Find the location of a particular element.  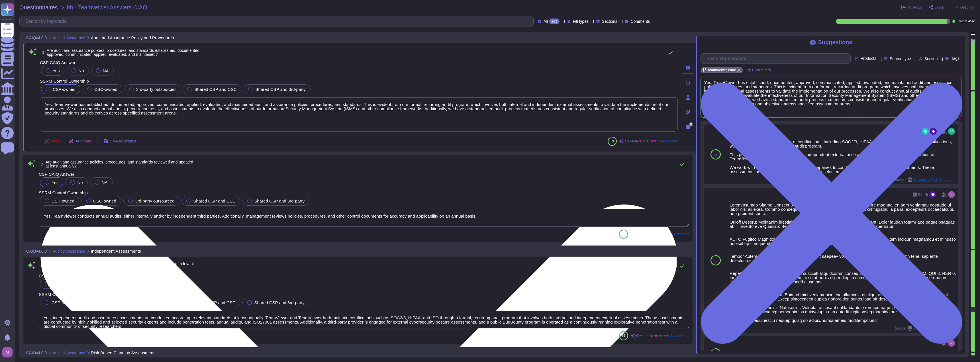

span: Sections is located at coordinates (609, 21).